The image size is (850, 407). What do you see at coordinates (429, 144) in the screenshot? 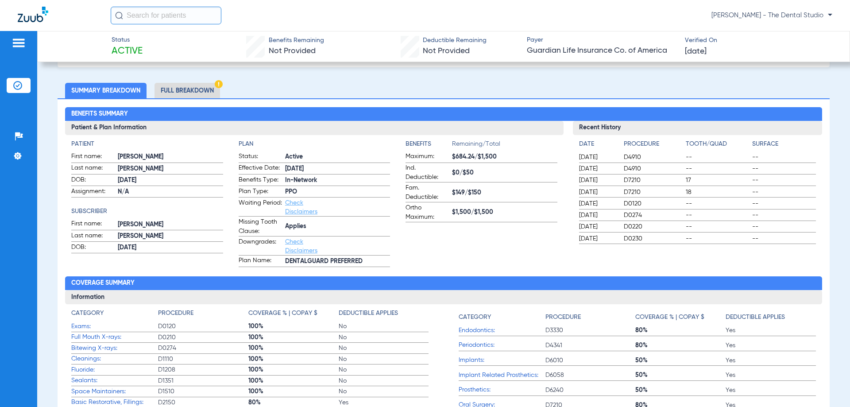
I see `h4: Benefits` at bounding box center [429, 144].